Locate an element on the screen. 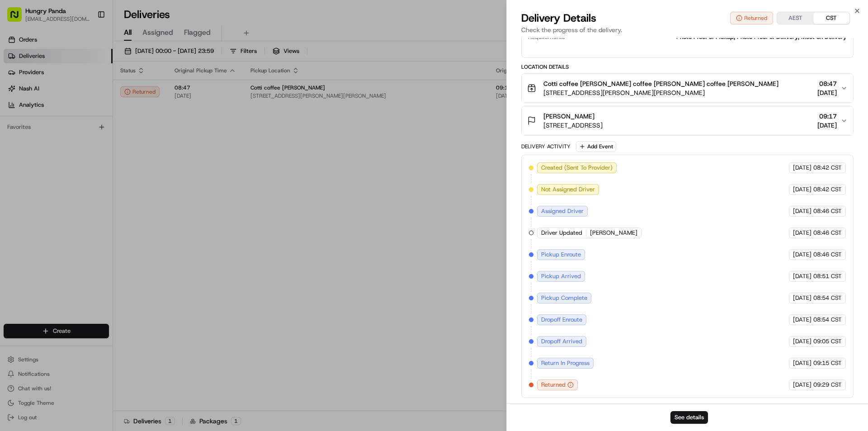 The width and height of the screenshot is (868, 431). a: 📗Knowledge Base is located at coordinates (39, 207).